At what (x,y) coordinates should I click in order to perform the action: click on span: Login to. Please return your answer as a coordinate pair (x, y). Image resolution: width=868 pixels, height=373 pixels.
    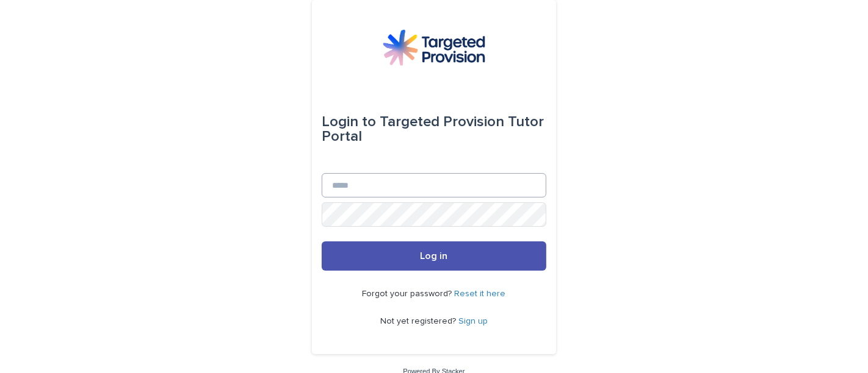
    Looking at the image, I should click on (349, 122).